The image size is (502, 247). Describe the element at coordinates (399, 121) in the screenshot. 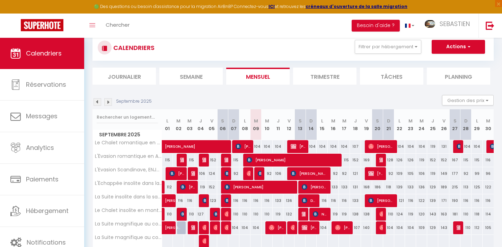

I see `abbr: L` at that location.